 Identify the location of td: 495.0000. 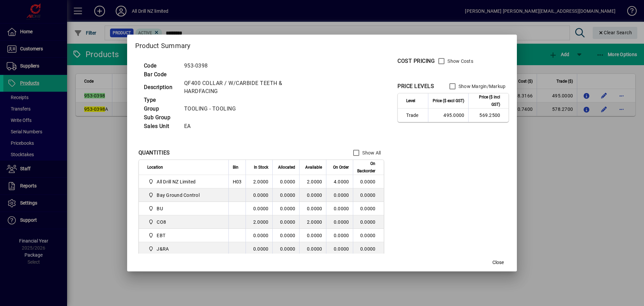
(448, 115).